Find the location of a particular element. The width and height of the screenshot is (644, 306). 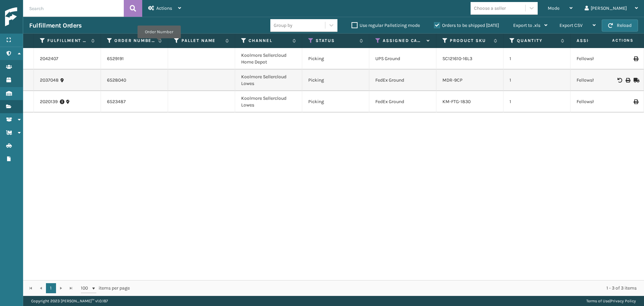

div: 1 - 3 of 3 items is located at coordinates (388, 288).